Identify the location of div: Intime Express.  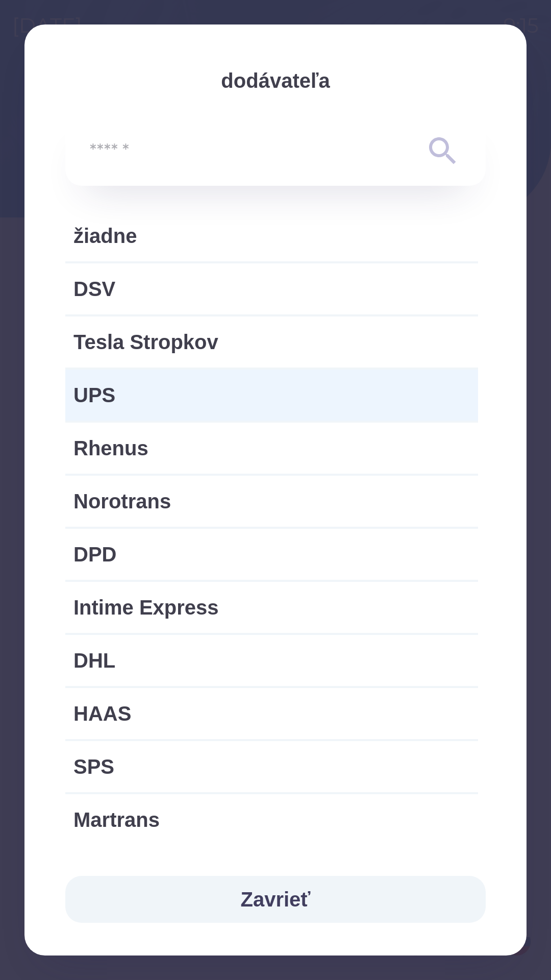
(272, 608).